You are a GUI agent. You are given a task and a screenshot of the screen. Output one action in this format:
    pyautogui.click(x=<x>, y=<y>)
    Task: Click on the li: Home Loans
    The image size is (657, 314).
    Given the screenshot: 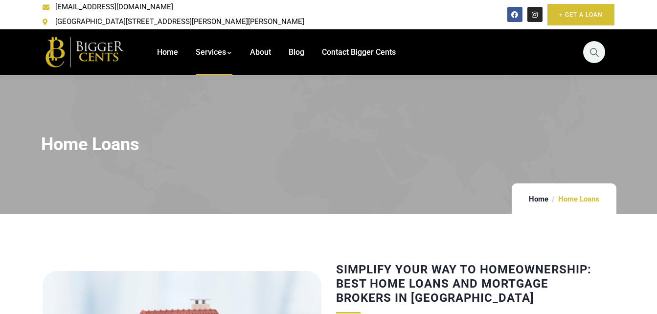 What is the action you would take?
    pyautogui.click(x=579, y=199)
    